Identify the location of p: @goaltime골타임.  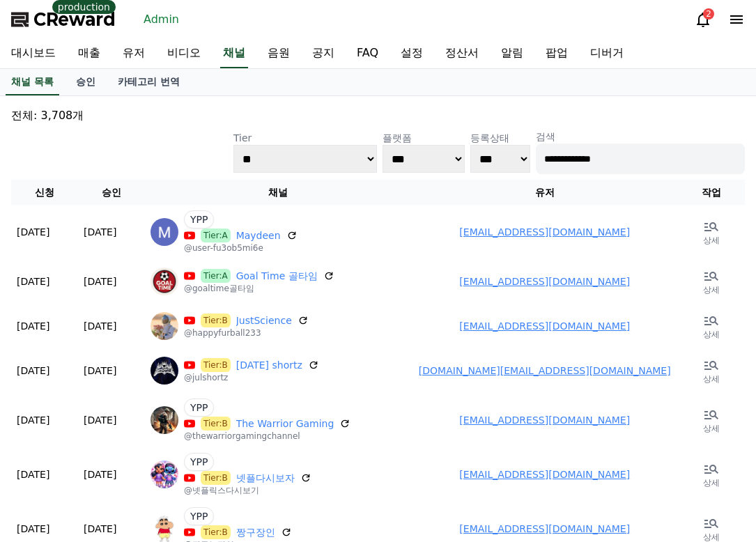
(259, 289).